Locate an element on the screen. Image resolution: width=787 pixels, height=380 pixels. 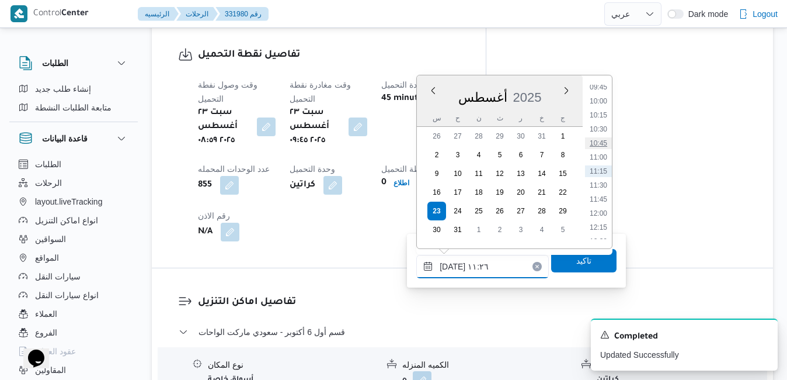
div: س is located at coordinates (437, 118).